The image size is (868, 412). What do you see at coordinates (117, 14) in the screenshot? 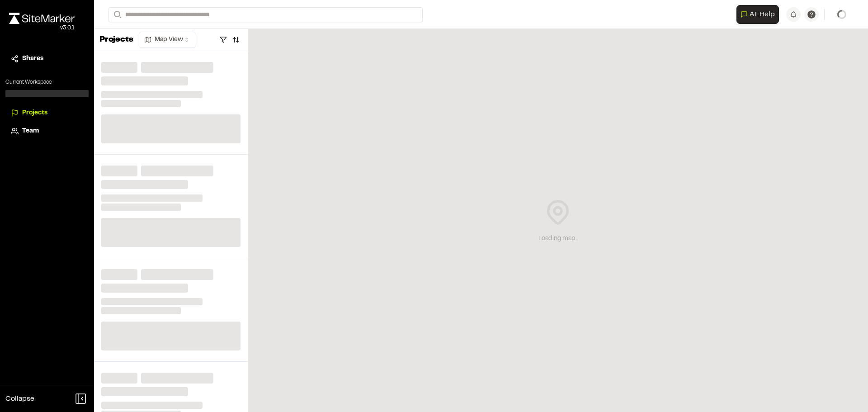
I see `button: Search` at bounding box center [117, 14].